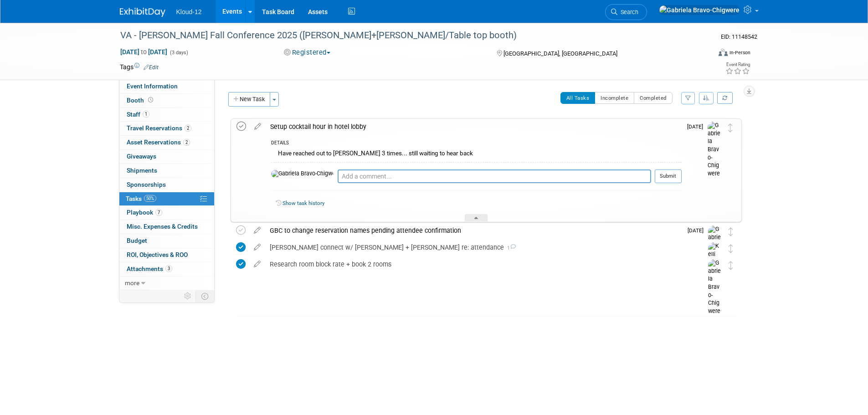 The width and height of the screenshot is (868, 415). What do you see at coordinates (653, 98) in the screenshot?
I see `button: Completed` at bounding box center [653, 98].